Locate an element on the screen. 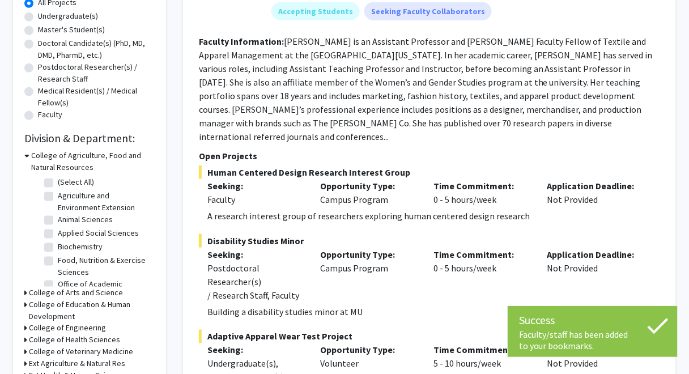 The width and height of the screenshot is (689, 374). h3: Ext Agriculture & Natural Res is located at coordinates (77, 364).